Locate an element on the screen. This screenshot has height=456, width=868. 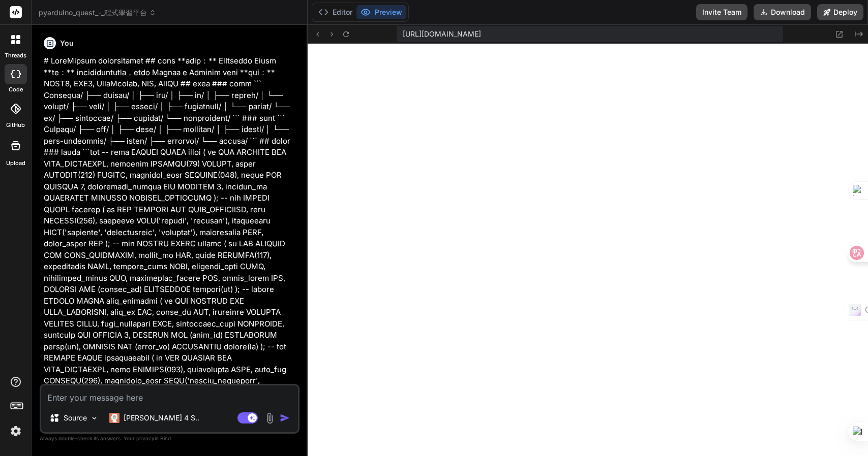
button: Invite Team is located at coordinates (722, 12).